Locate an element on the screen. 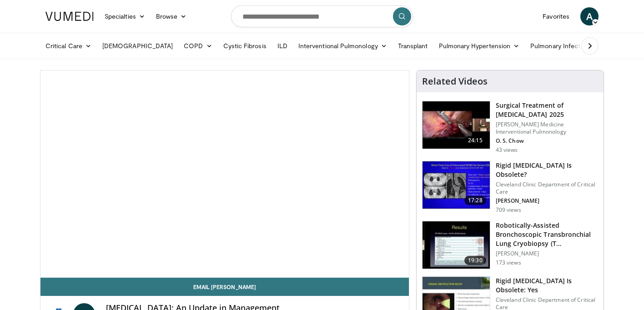  img: 52dd3ee3-6e28-4c65-b16c-71b166f8207e.150x105_q85_crop-smart_upscale.jpg is located at coordinates (456, 245).